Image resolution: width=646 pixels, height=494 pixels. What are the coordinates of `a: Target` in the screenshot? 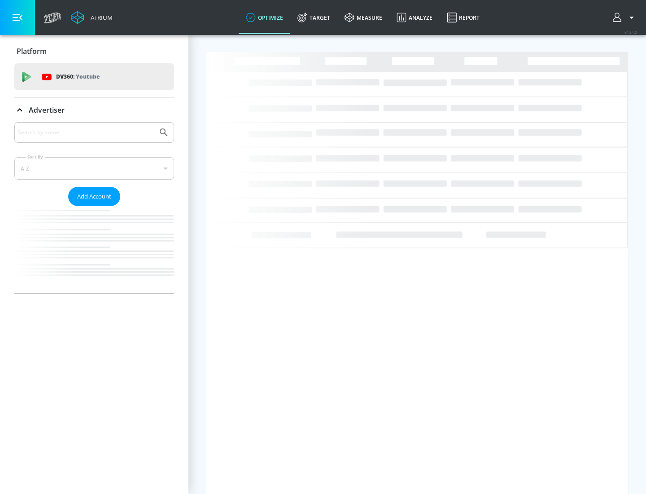 It's located at (314, 18).